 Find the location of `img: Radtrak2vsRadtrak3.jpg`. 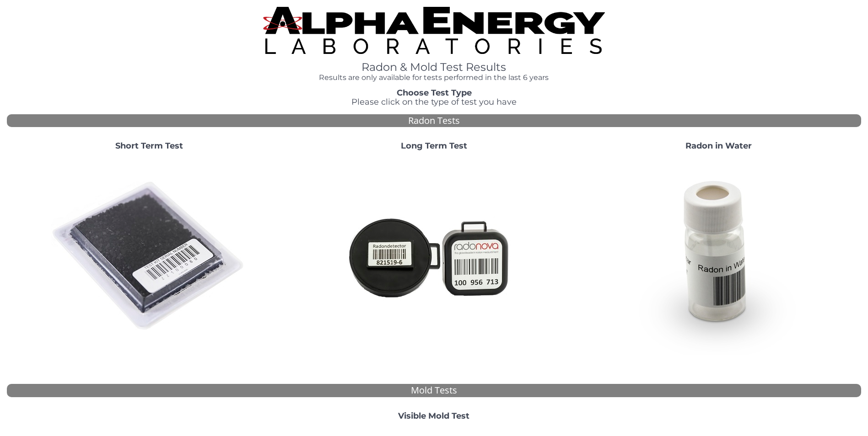

img: Radtrak2vsRadtrak3.jpg is located at coordinates (433, 257).